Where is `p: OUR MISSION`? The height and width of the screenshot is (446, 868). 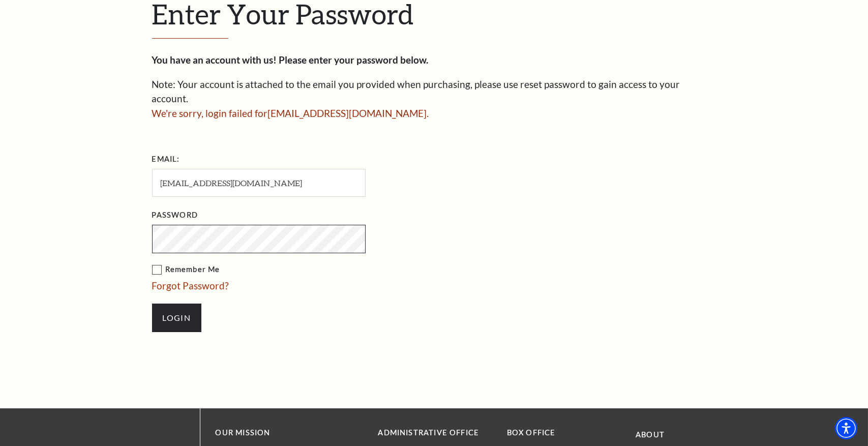
p: OUR MISSION is located at coordinates (279, 432).